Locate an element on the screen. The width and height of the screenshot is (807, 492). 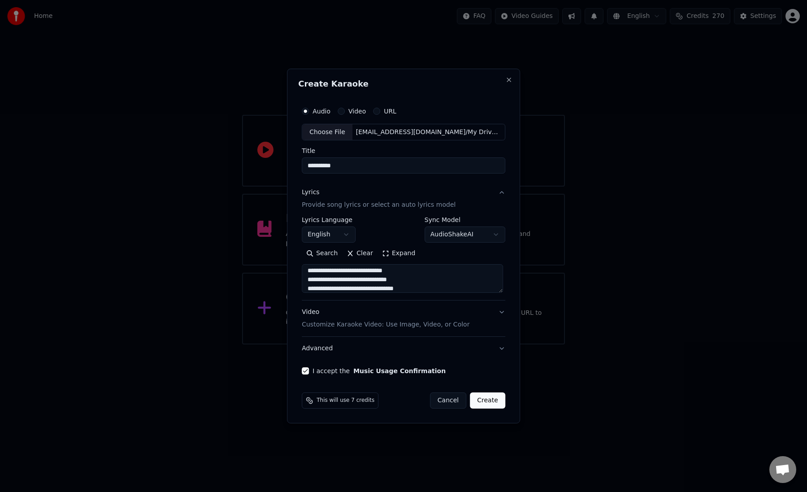
h2: Create Karaoke is located at coordinates (404, 84).